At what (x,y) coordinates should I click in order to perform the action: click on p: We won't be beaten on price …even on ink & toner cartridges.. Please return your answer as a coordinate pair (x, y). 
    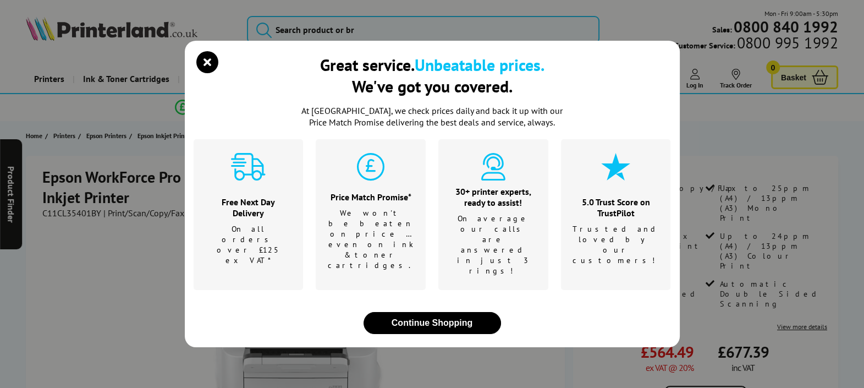
    Looking at the image, I should click on (371, 239).